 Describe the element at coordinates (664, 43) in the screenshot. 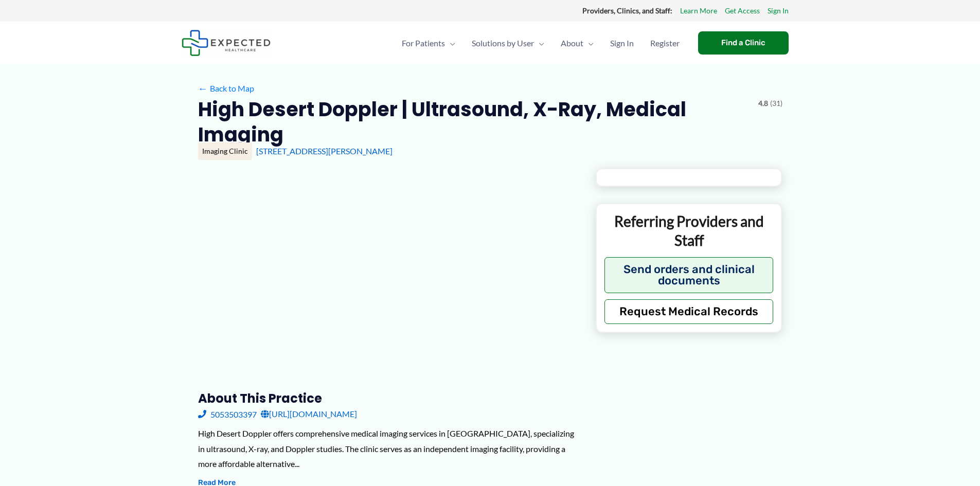

I see `span: Register` at that location.